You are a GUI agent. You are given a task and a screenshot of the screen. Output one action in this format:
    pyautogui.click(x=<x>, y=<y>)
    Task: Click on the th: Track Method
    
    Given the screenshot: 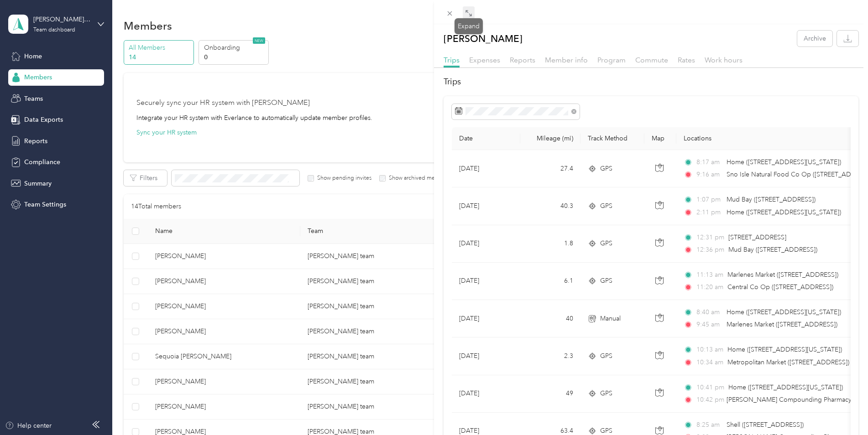 What is the action you would take?
    pyautogui.click(x=613, y=139)
    